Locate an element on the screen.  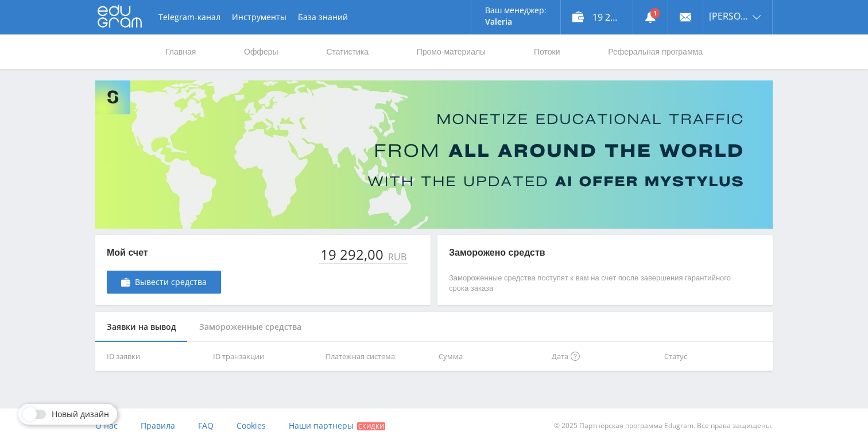
span: Скидки is located at coordinates (371, 426).